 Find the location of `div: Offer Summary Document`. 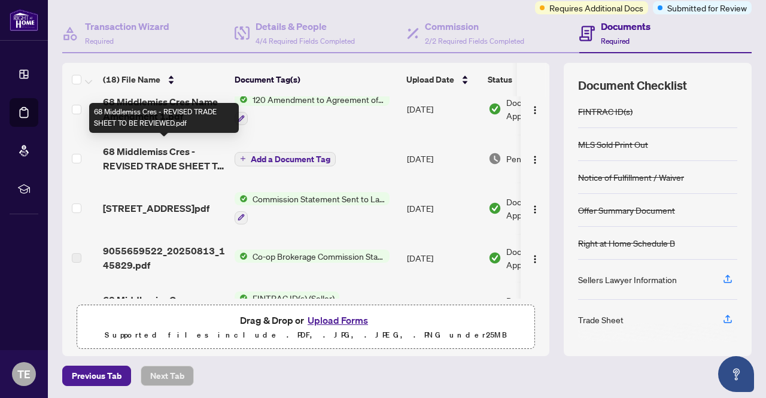

div: Offer Summary Document is located at coordinates (627, 210).